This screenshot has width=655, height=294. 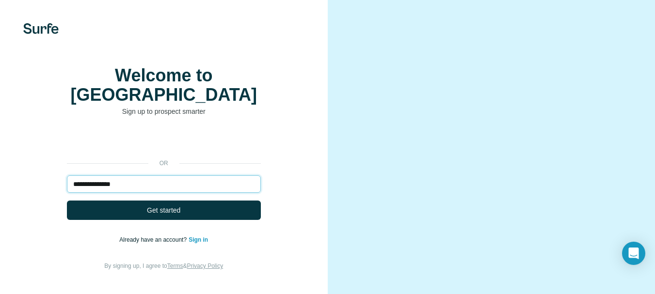 I want to click on div: Open Intercom Messenger, so click(x=633, y=253).